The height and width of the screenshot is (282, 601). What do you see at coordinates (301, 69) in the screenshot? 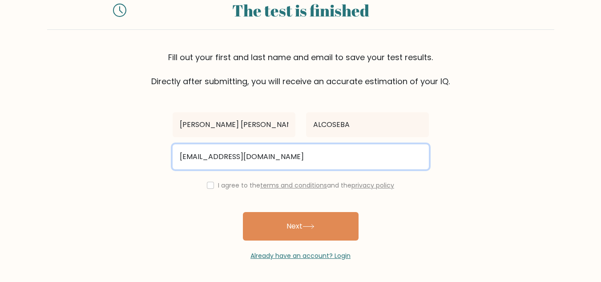
I see `div: Fill out your first and last name and email to save your test results. Directly after submitting,...` at bounding box center [301, 69].